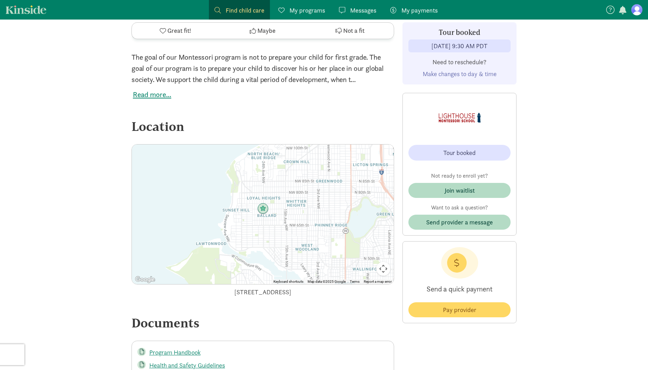 The width and height of the screenshot is (648, 370). Describe the element at coordinates (459, 222) in the screenshot. I see `span: Send provider a message` at that location.